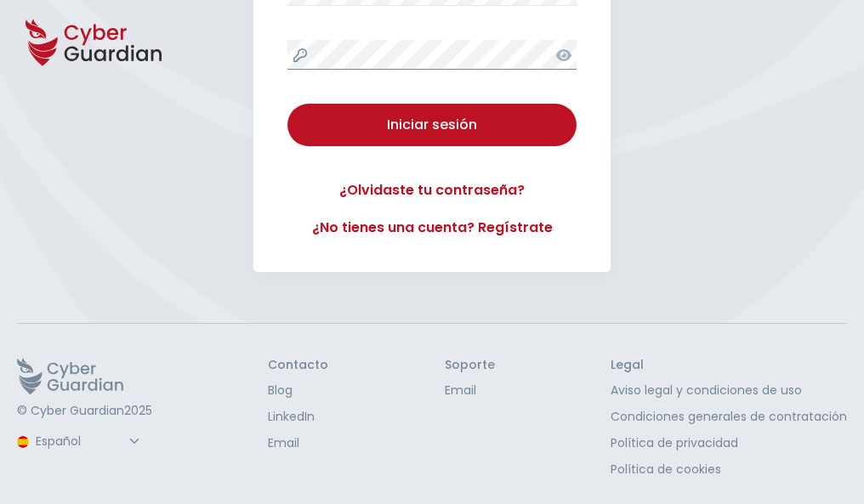 Image resolution: width=864 pixels, height=504 pixels. Describe the element at coordinates (432, 190) in the screenshot. I see `a: ¿Olvidaste tu contraseña?` at that location.